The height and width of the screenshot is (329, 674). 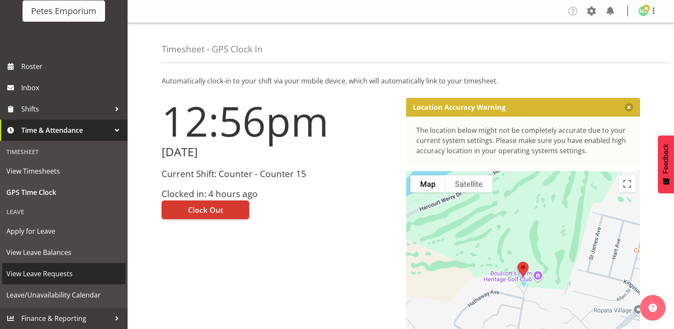 I want to click on h3: Clocked in: 4 hours ago, so click(x=279, y=194).